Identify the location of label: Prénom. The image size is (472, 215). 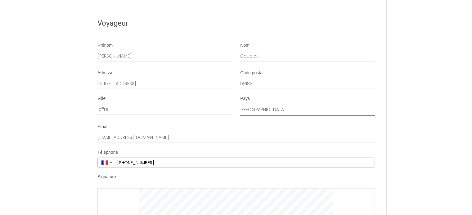
(105, 46).